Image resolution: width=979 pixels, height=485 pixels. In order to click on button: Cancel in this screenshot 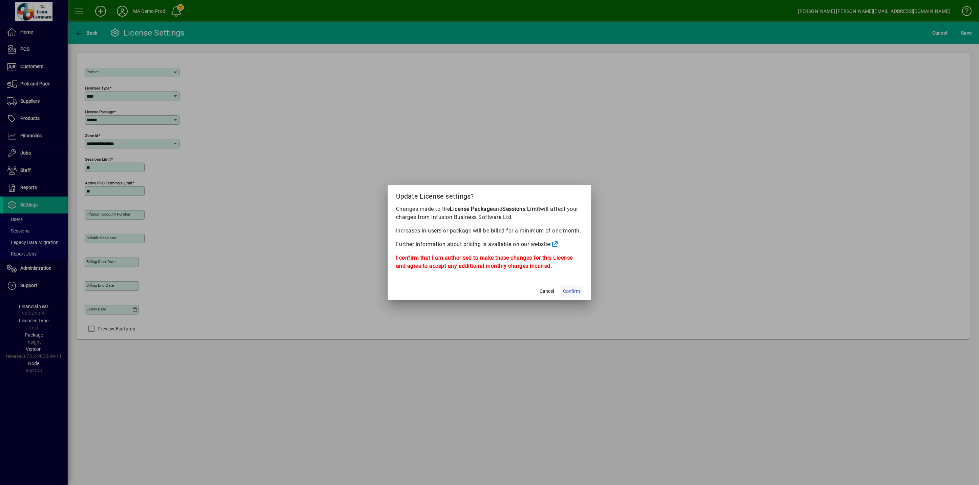, I will do `click(547, 291)`.